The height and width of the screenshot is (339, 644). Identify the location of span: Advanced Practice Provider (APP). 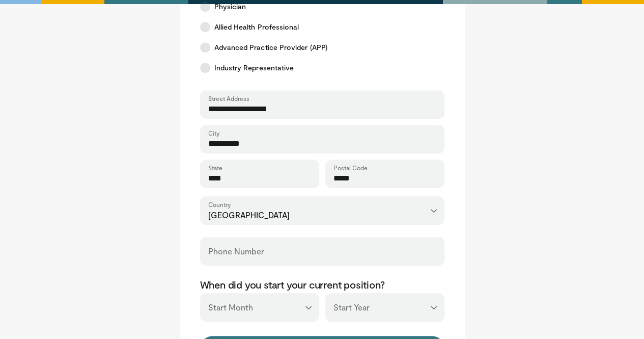
(271, 47).